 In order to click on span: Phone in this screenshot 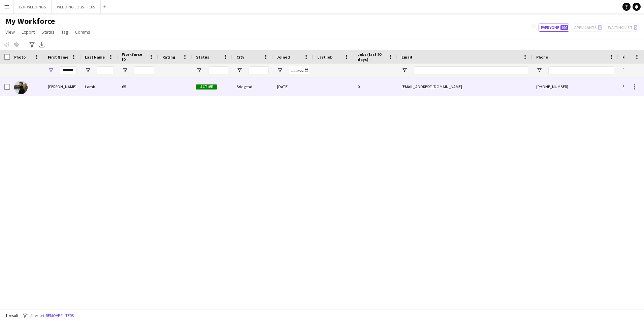, I will do `click(542, 57)`.